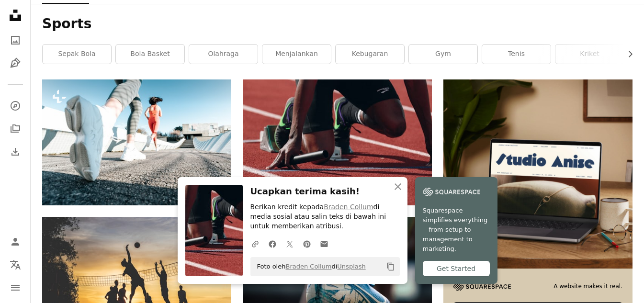 Image resolution: width=644 pixels, height=303 pixels. Describe the element at coordinates (150, 54) in the screenshot. I see `a: bola basket` at that location.